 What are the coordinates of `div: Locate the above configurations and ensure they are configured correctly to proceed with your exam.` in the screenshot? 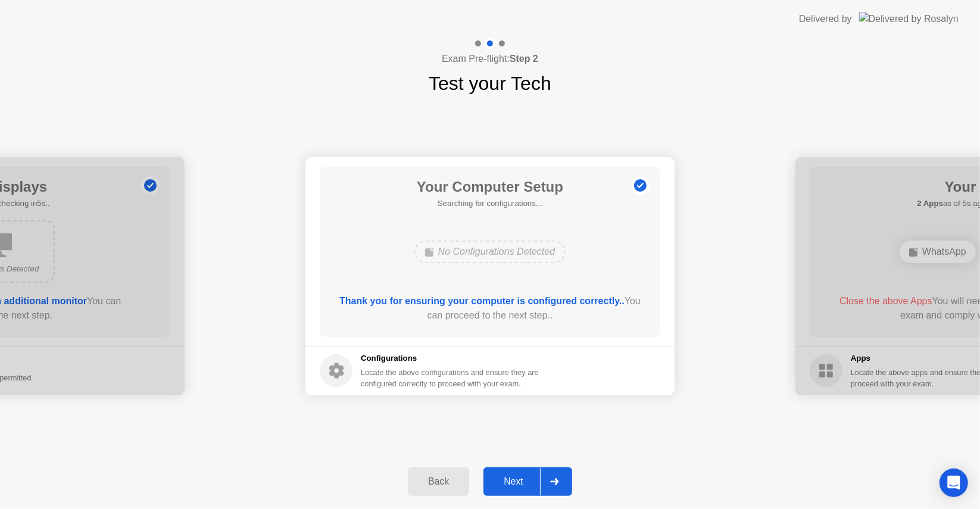 It's located at (450, 378).